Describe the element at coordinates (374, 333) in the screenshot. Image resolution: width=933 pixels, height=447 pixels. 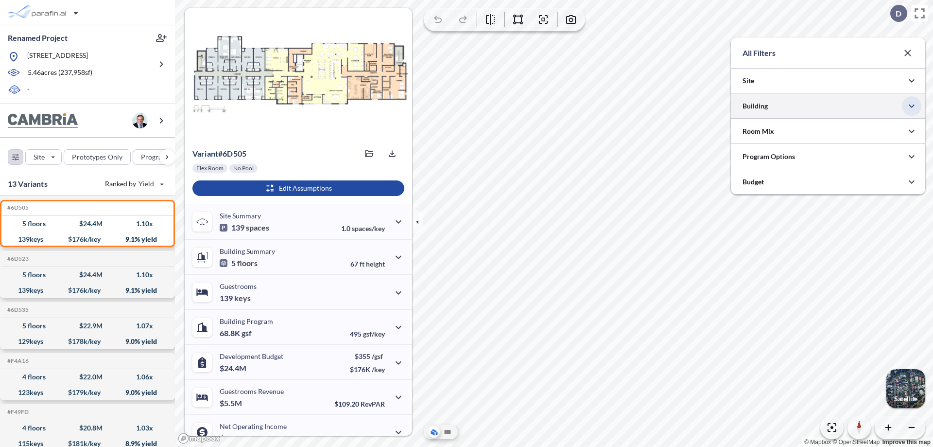
I see `span: gsf/key` at that location.